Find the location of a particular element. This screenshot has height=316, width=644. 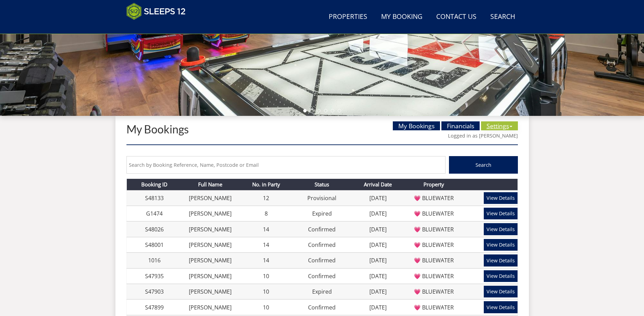

th: Arrival Date is located at coordinates (378, 185).